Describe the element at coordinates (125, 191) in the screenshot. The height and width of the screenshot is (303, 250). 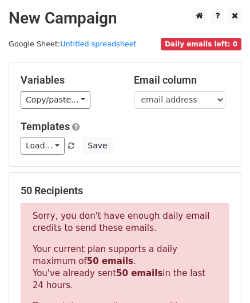
I see `h5: 50 Recipients` at that location.